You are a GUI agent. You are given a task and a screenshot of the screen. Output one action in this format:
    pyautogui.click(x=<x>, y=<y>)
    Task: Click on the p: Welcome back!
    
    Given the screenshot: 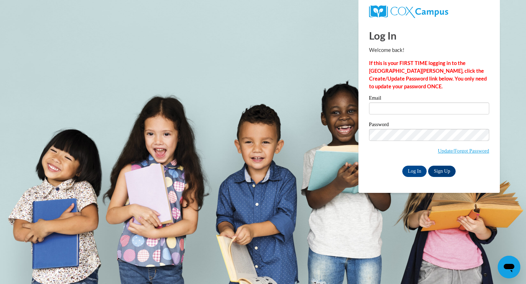 What is the action you would take?
    pyautogui.click(x=429, y=50)
    